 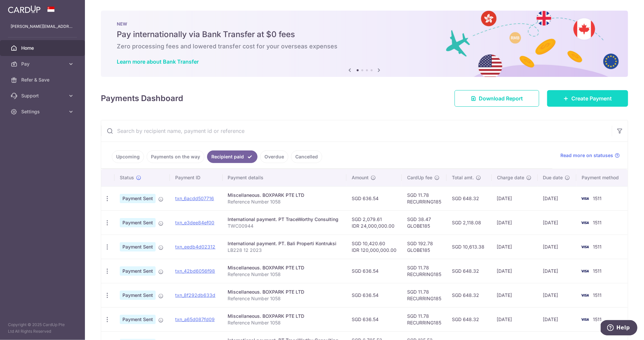 What do you see at coordinates (285, 220) in the screenshot?
I see `div: International payment. PT TraceWorthy Consulting` at bounding box center [285, 220].